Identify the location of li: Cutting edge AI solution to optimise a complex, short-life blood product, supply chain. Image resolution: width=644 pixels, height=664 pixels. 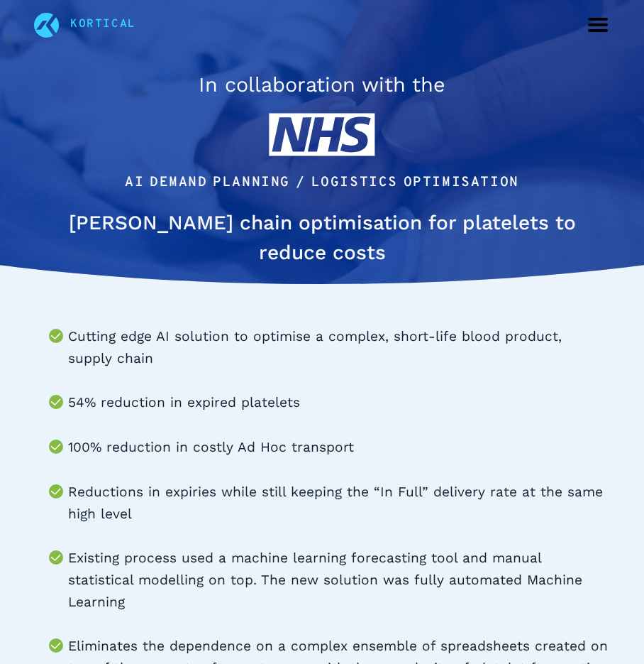
(339, 347).